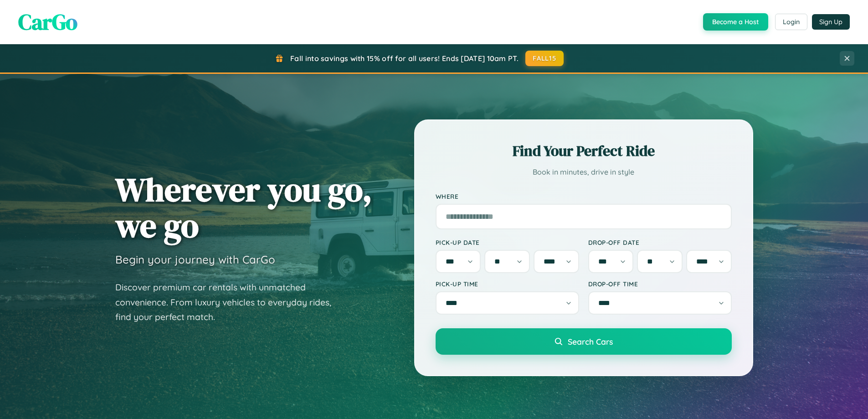  What do you see at coordinates (48, 22) in the screenshot?
I see `span: CarGo` at bounding box center [48, 22].